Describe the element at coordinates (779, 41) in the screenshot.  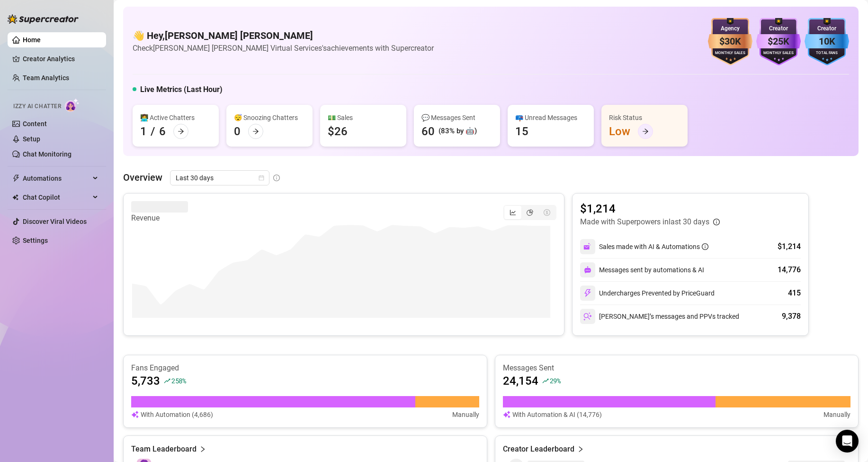
I see `div: $25K` at that location.